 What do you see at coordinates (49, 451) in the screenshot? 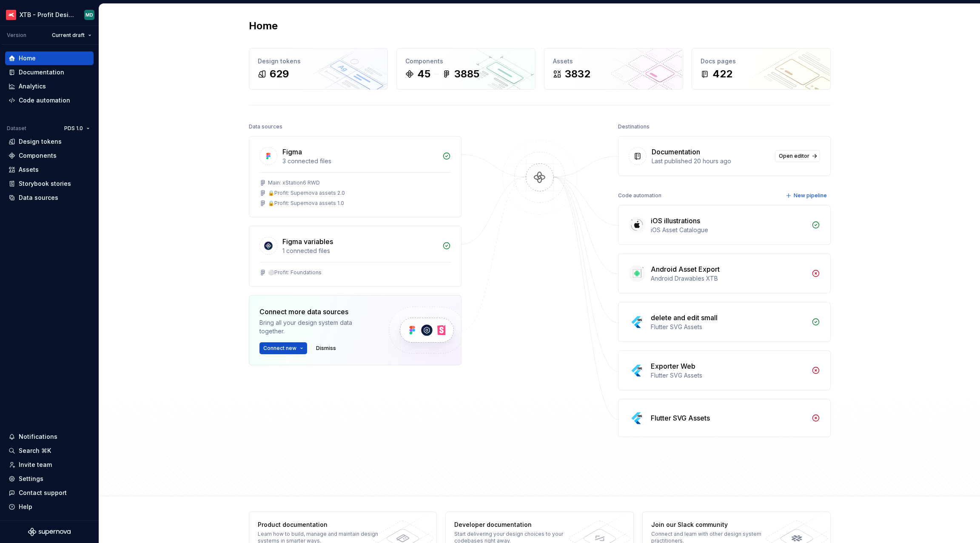
I see `button: Search ⌘K` at bounding box center [49, 451].